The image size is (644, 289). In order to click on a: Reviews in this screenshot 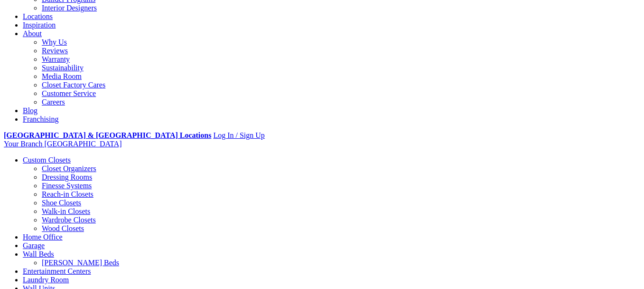, I will do `click(55, 51)`.